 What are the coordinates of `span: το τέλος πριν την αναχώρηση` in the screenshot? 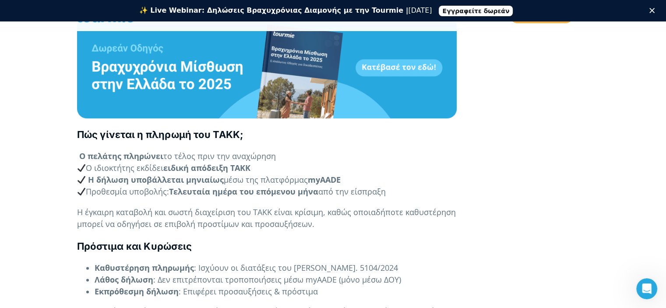 It's located at (220, 156).